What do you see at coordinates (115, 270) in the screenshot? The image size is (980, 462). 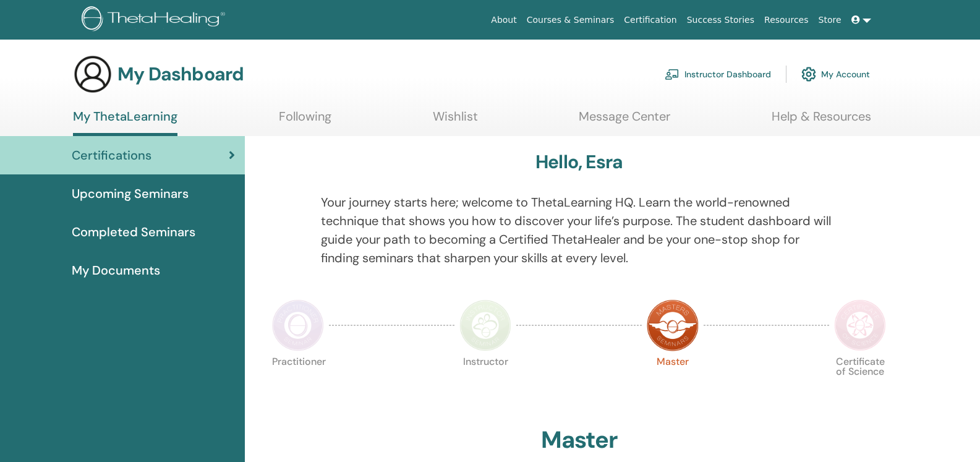 I see `span: My Documents` at bounding box center [115, 270].